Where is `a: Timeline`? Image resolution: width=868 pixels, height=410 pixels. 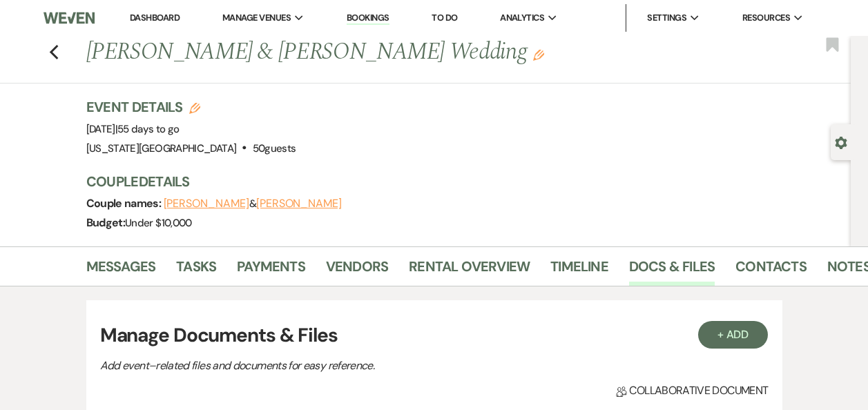
a: Timeline is located at coordinates (580, 270).